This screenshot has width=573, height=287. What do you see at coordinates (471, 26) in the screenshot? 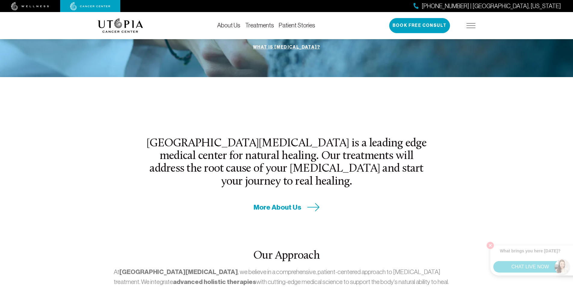
I see `img: icon-hamburger` at bounding box center [471, 26].